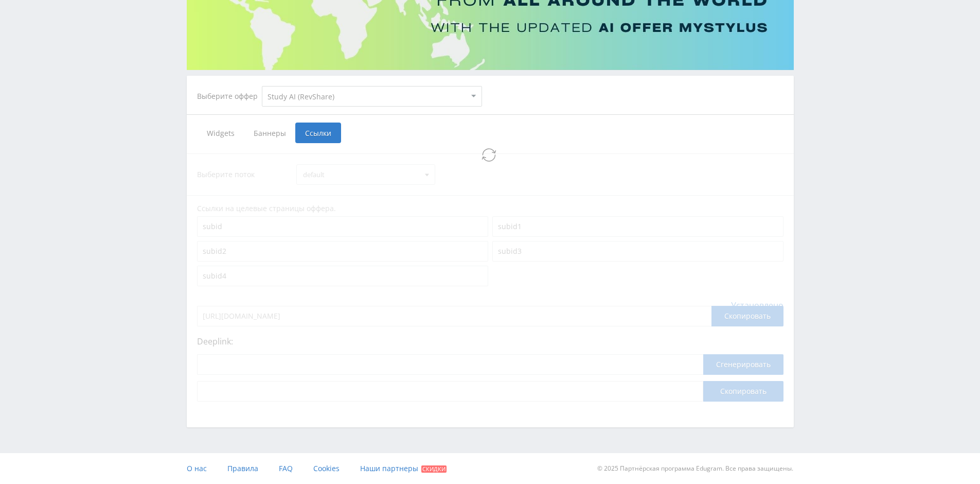  What do you see at coordinates (196, 468) in the screenshot?
I see `a: О нас` at bounding box center [196, 468].